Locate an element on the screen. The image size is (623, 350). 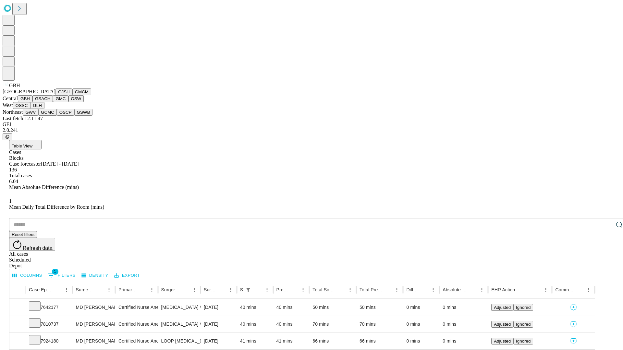
button: Export is located at coordinates (127, 276).